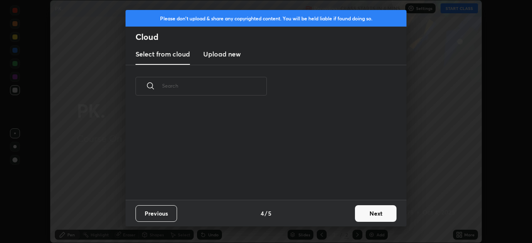 The height and width of the screenshot is (243, 532). Describe the element at coordinates (376, 214) in the screenshot. I see `button: Next` at that location.